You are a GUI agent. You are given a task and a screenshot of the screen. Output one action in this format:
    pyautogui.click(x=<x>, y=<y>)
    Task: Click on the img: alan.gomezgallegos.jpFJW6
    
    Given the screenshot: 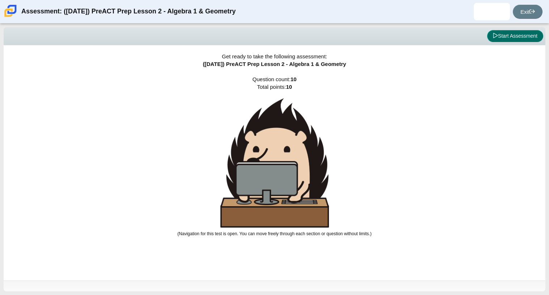 What is the action you would take?
    pyautogui.click(x=492, y=12)
    